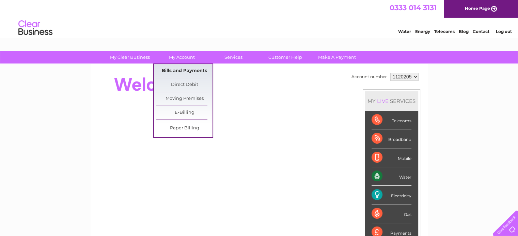 The image size is (518, 236). Describe the element at coordinates (130, 57) in the screenshot. I see `a: My Clear Business` at that location.